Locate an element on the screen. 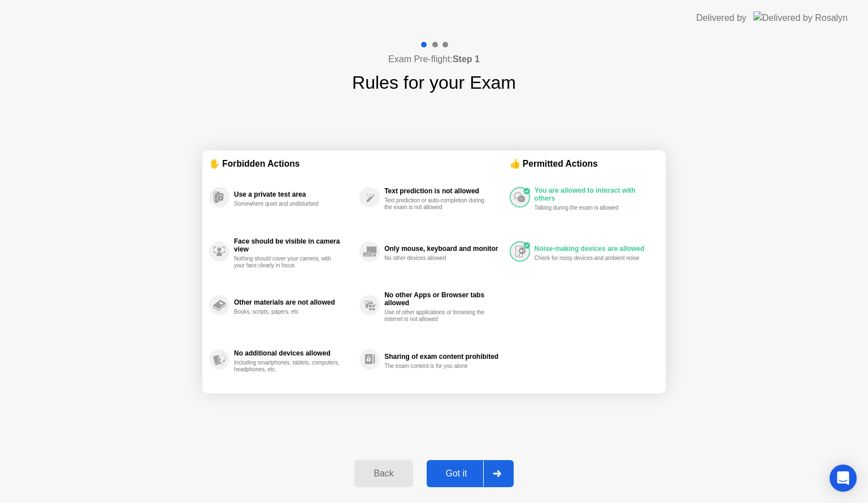 The height and width of the screenshot is (503, 868). div: Sharing of exam content prohibited is located at coordinates (443, 356).